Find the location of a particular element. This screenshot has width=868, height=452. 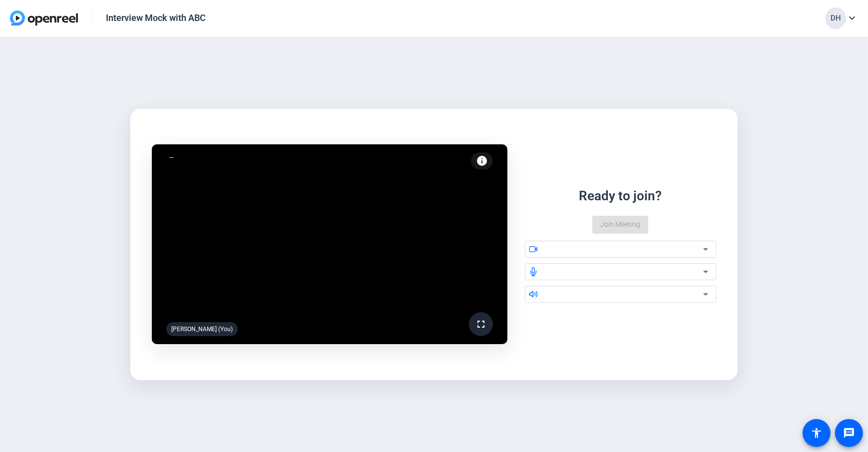

mat-icon: expand_more is located at coordinates (852, 18).